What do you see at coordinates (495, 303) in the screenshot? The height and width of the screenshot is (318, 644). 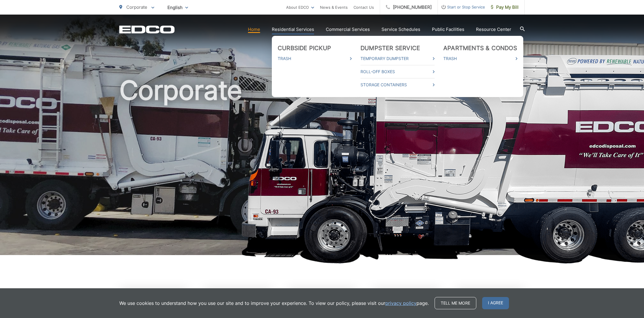 I see `span: I agree` at bounding box center [495, 303].